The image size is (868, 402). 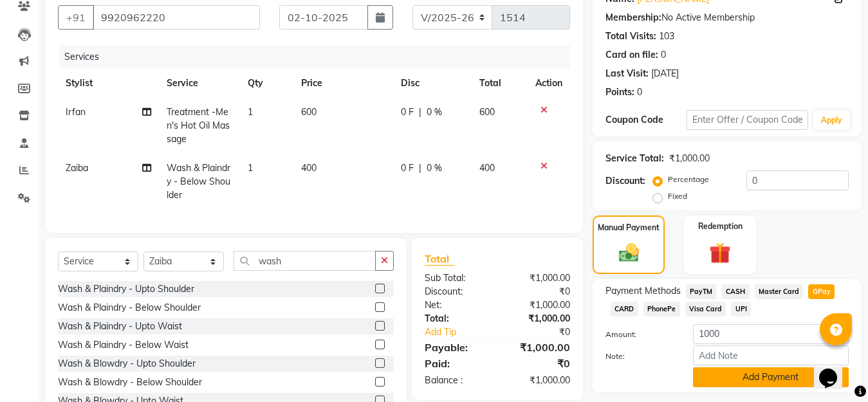 I want to click on div: Wash & Plaindry - Below Waist, so click(x=123, y=345).